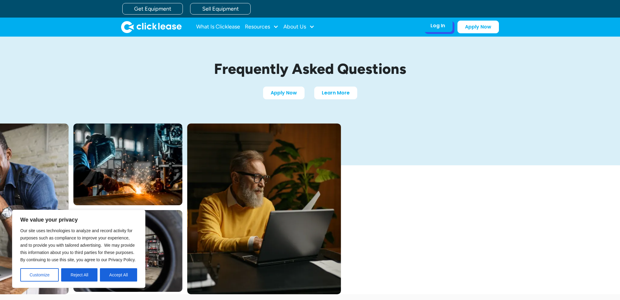 This screenshot has width=620, height=300. I want to click on img: A welder in a large mask working on a large pipe, so click(128, 164).